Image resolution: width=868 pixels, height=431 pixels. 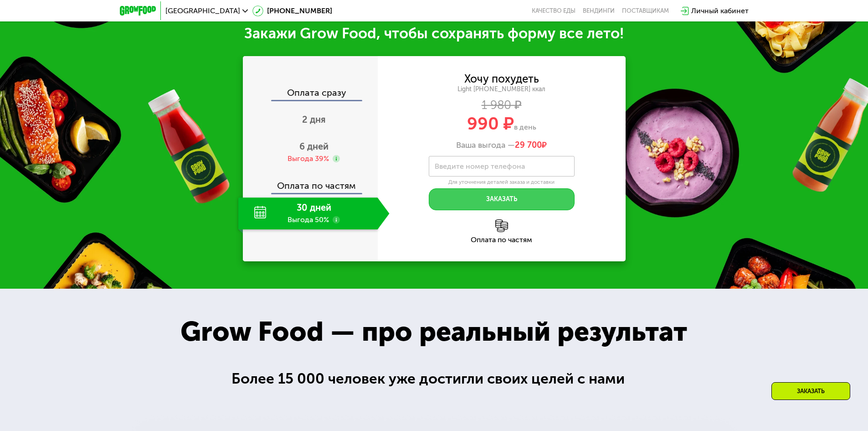 What do you see at coordinates (645, 11) in the screenshot?
I see `div: поставщикам` at bounding box center [645, 11].